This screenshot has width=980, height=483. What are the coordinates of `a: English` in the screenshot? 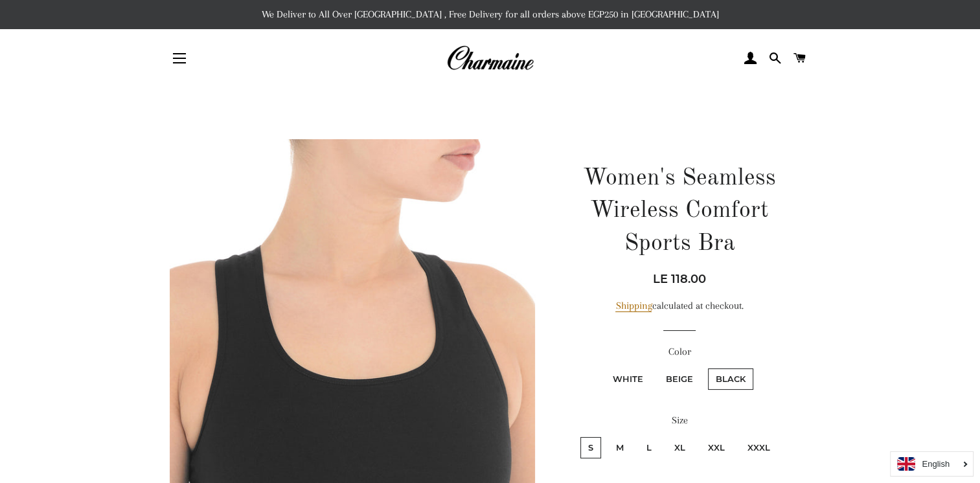 It's located at (932, 463).